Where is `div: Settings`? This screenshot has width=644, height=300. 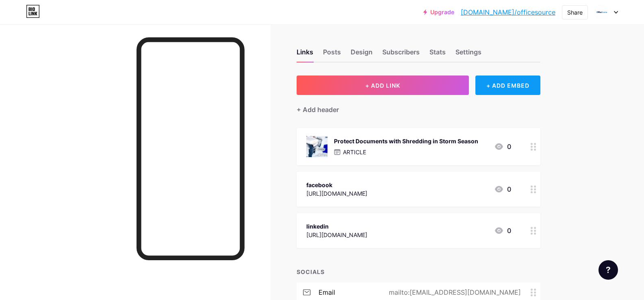
div: Settings is located at coordinates (468, 54).